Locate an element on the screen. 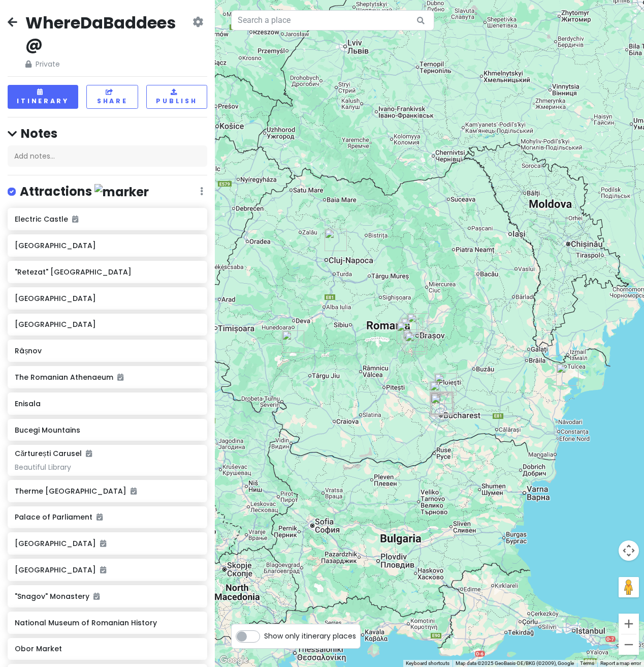 This screenshot has height=667, width=644. h6: The Romanian Athenaeum is located at coordinates (107, 377).